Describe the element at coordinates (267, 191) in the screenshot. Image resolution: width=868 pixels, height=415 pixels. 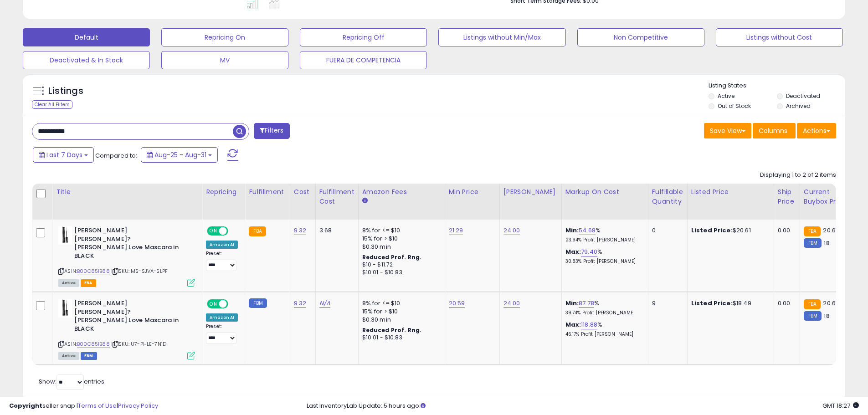
I see `div: Fulfillment` at that location.